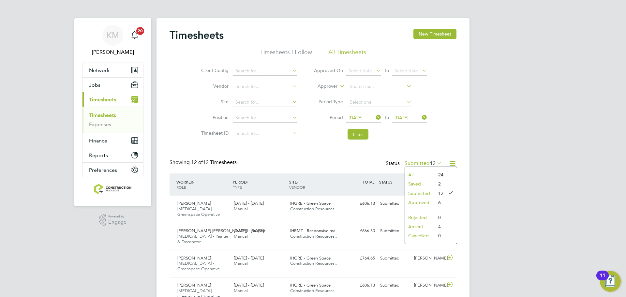 The image size is (626, 297). Describe the element at coordinates (328, 117) in the screenshot. I see `label: Period` at that location.